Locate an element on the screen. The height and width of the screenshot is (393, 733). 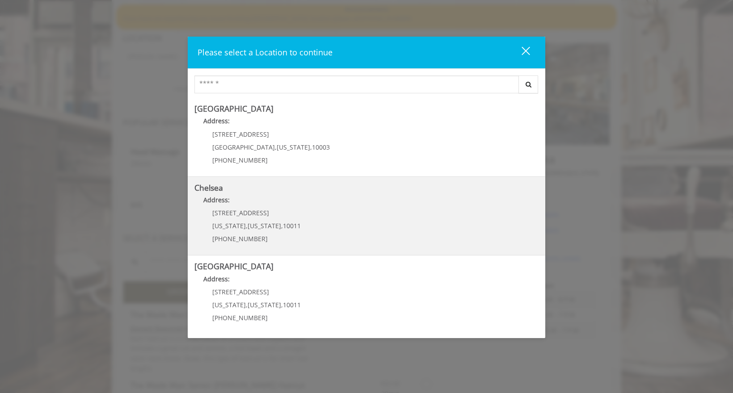
b: Chelsea is located at coordinates (209, 188).